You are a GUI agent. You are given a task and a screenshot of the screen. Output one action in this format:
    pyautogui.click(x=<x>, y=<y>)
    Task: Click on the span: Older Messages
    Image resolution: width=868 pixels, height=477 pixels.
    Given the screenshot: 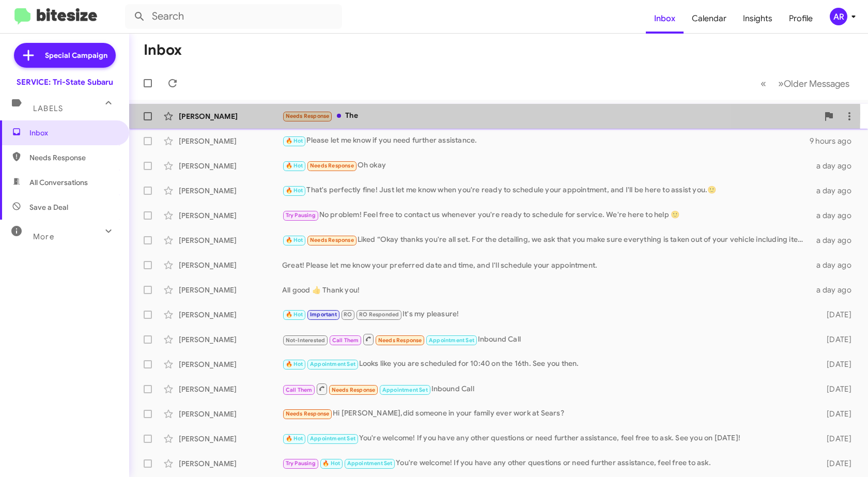 What is the action you would take?
    pyautogui.click(x=816, y=84)
    